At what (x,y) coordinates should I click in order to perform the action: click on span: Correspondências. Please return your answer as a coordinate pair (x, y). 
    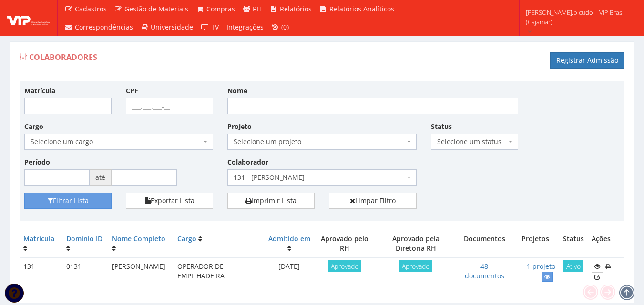
    Looking at the image, I should click on (104, 27).